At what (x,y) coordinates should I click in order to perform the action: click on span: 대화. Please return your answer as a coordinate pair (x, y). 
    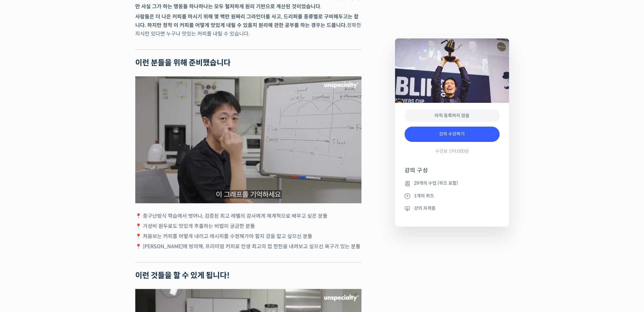
    Looking at the image, I should click on (62, 213).